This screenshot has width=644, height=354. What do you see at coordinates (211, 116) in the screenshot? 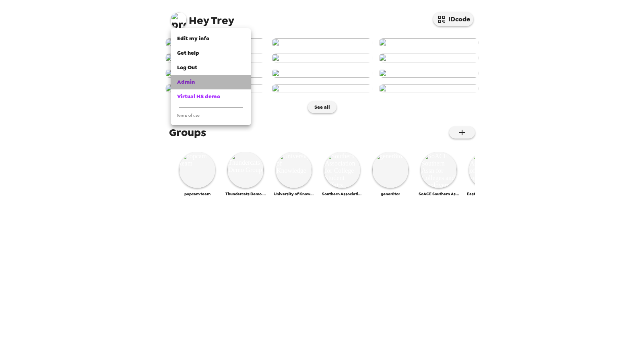
I see `a: Terms of use` at bounding box center [211, 116].